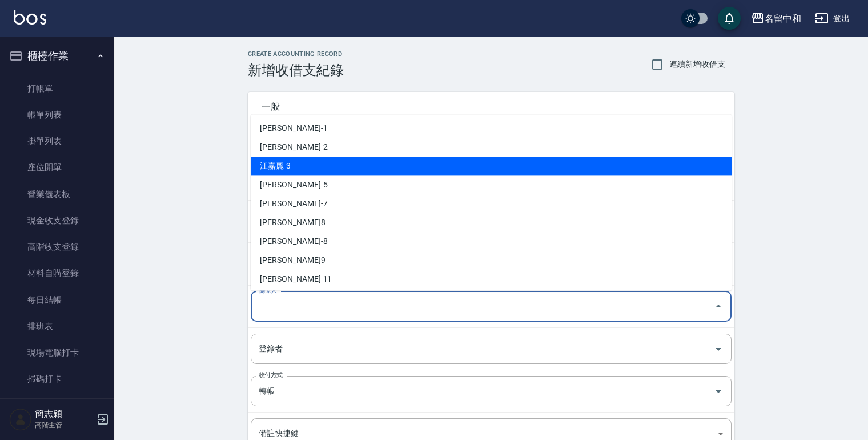 The width and height of the screenshot is (868, 440). What do you see at coordinates (57, 273) in the screenshot?
I see `a: 材料自購登錄` at bounding box center [57, 273].